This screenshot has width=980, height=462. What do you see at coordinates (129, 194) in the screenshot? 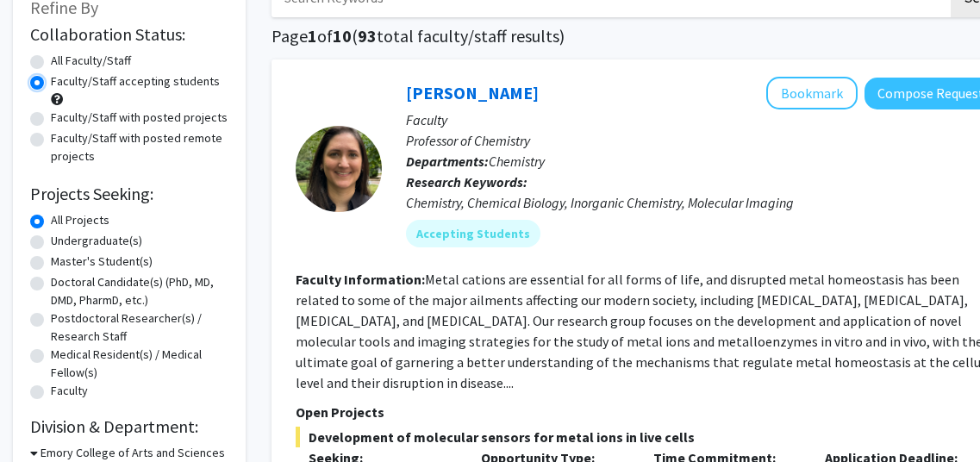
I see `h2: Projects Seeking:` at bounding box center [129, 194].